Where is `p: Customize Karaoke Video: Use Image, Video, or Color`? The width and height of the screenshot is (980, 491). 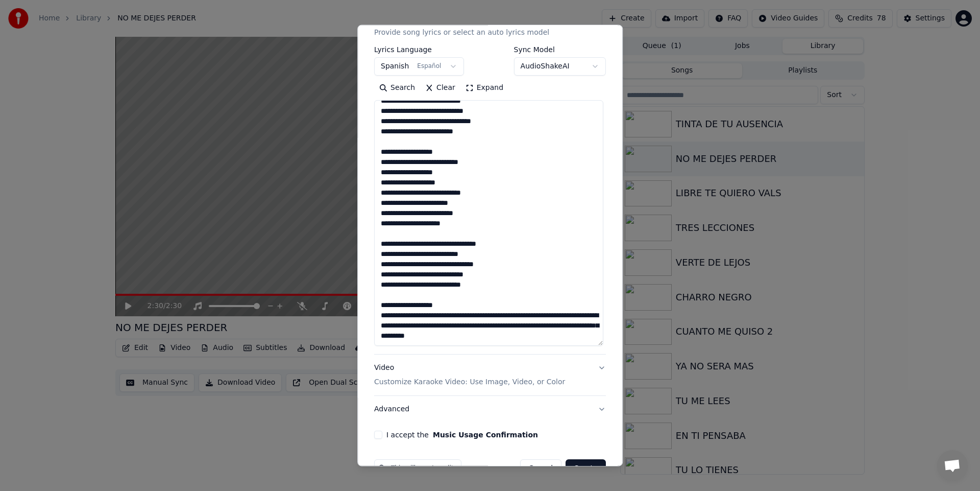 p: Customize Karaoke Video: Use Image, Video, or Color is located at coordinates (470, 382).